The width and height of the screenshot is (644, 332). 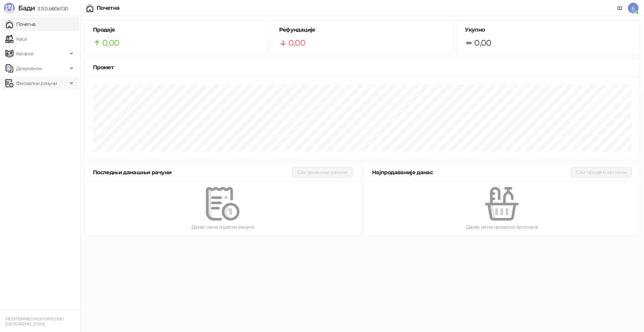 What do you see at coordinates (502, 227) in the screenshot?
I see `div: Данас нема продатих артикала` at bounding box center [502, 227].